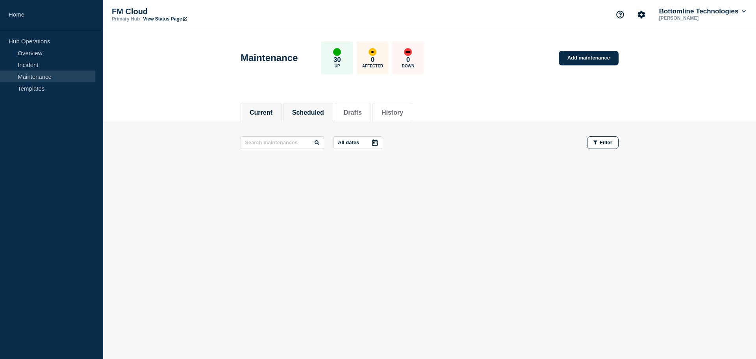 The height and width of the screenshot is (359, 756). I want to click on p: Up, so click(337, 66).